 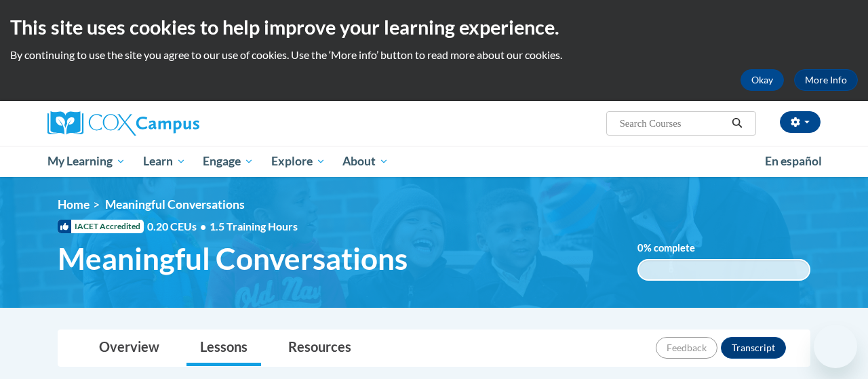 I want to click on button: Account Settings, so click(x=801, y=122).